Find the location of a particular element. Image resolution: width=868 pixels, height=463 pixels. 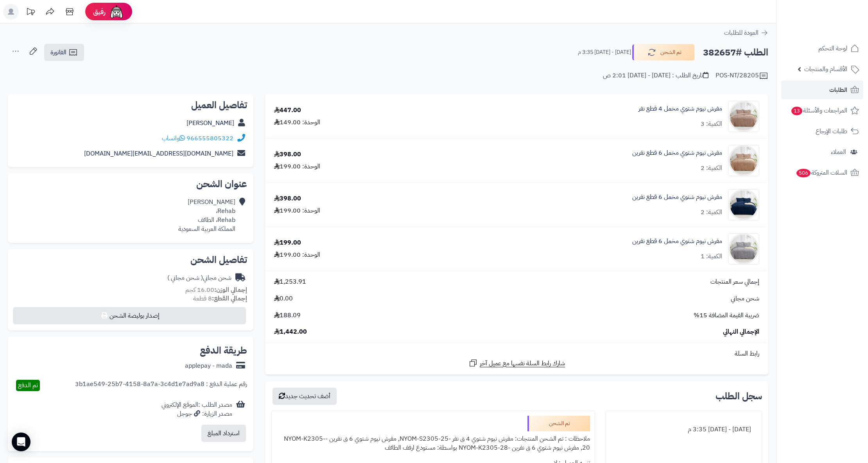

a: مفرش نيوم شتوي مخمل 4 قطع نفر is located at coordinates (680, 108).